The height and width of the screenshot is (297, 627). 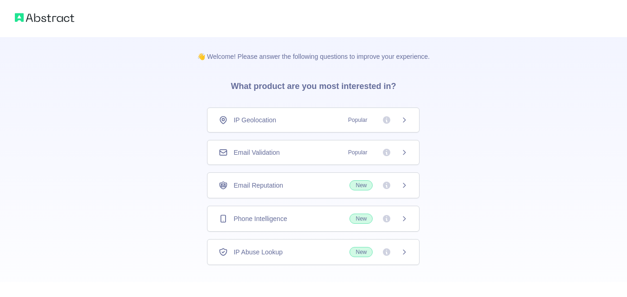 I want to click on h3: What product are you most interested in?, so click(x=313, y=84).